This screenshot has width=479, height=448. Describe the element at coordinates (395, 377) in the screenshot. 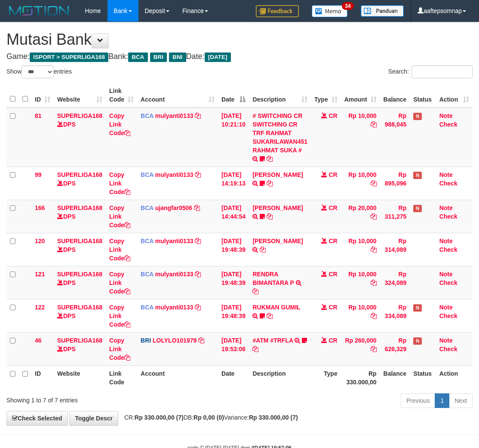

I see `th: Balance` at that location.